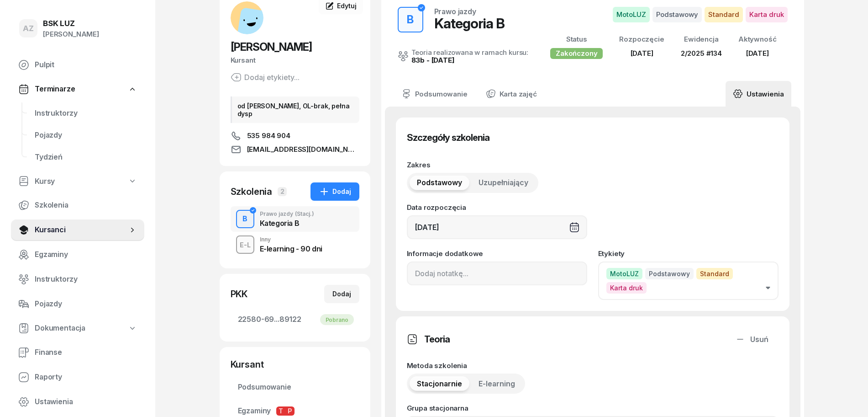  Describe the element at coordinates (642, 39) in the screenshot. I see `div: Rozpoczęcie` at that location.